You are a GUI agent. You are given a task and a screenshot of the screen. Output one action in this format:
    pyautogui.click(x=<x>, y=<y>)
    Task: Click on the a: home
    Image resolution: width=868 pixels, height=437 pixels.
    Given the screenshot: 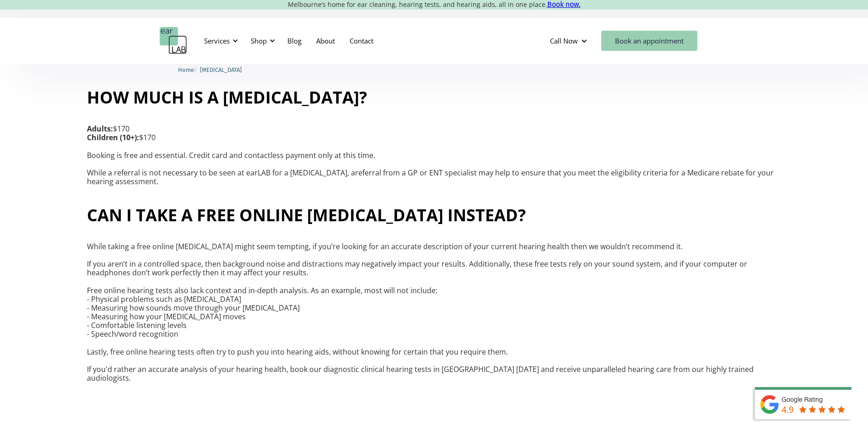 What is the action you would take?
    pyautogui.click(x=173, y=40)
    